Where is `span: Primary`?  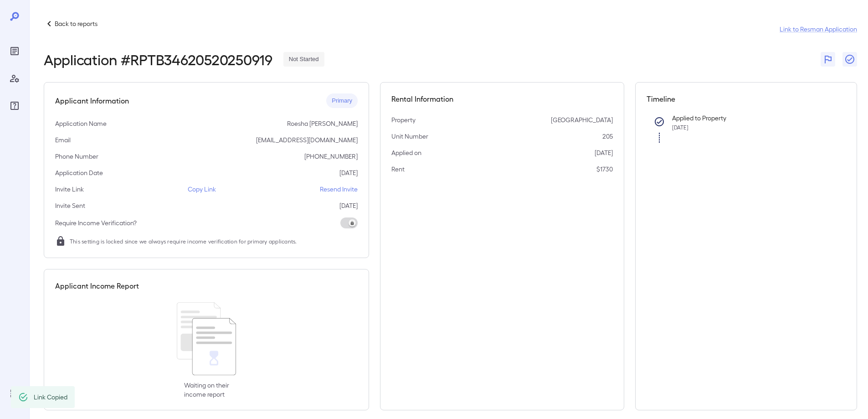
span: Primary is located at coordinates (342, 101).